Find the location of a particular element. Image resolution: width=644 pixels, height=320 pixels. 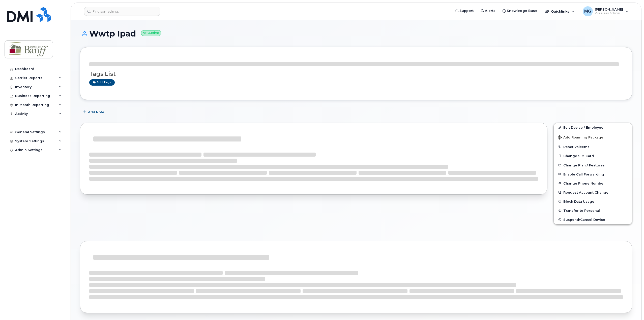

small: Active is located at coordinates (151, 33).